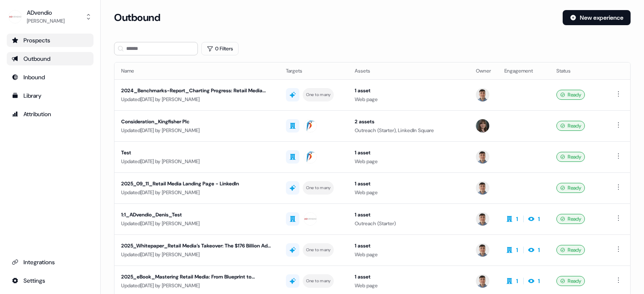 This screenshot has height=294, width=644. I want to click on th: Name, so click(197, 71).